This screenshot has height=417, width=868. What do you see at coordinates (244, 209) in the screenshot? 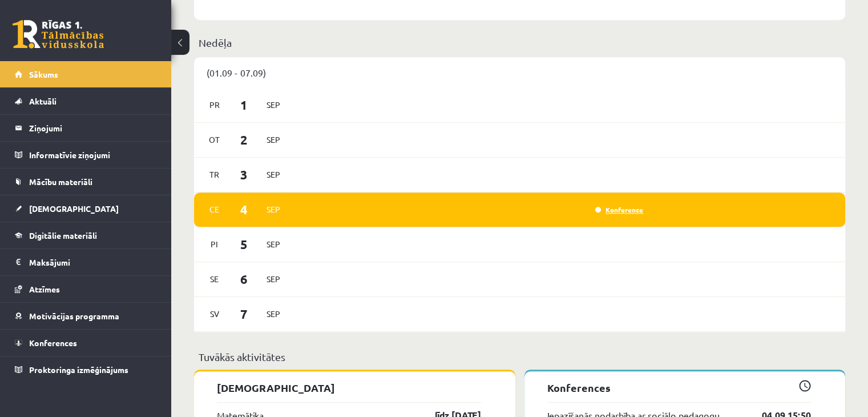
I see `span: 4` at bounding box center [244, 209].